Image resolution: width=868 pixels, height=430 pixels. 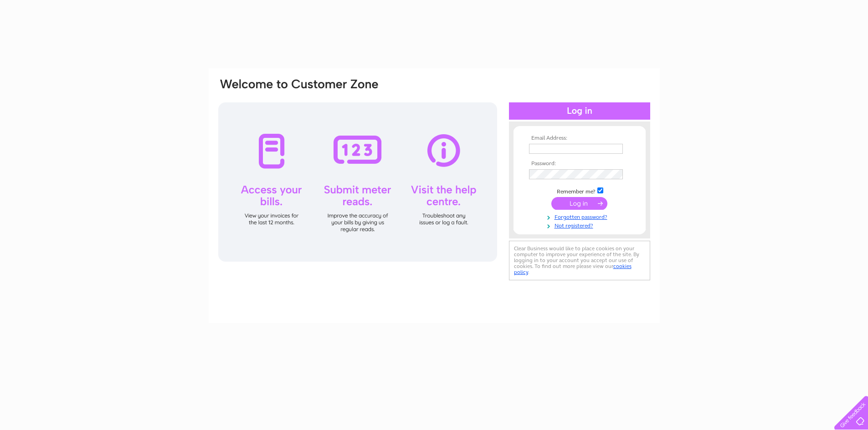 What do you see at coordinates (579, 138) in the screenshot?
I see `th: Email Address:` at bounding box center [579, 138].